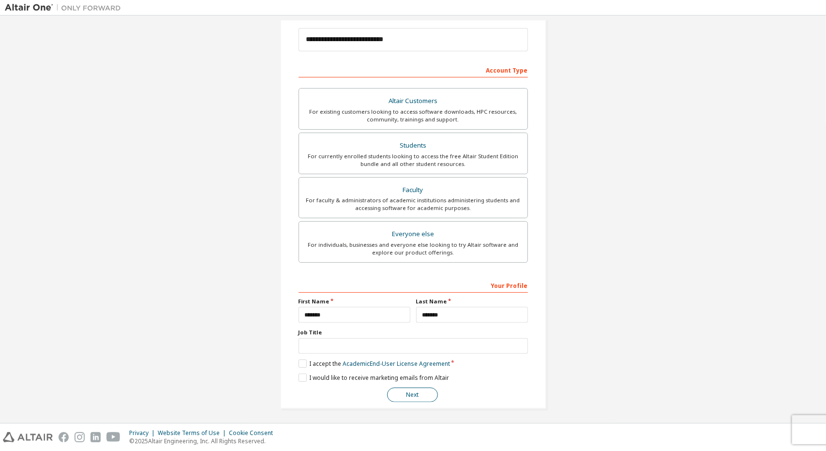  What do you see at coordinates (413, 101) in the screenshot?
I see `div: Altair Customers` at bounding box center [413, 101].